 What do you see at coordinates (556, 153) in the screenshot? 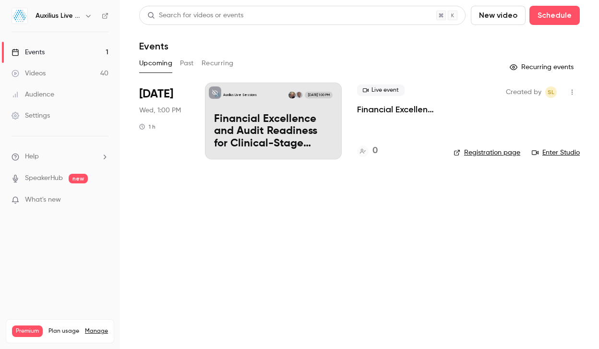
I see `a: Enter Studio` at bounding box center [556, 153].